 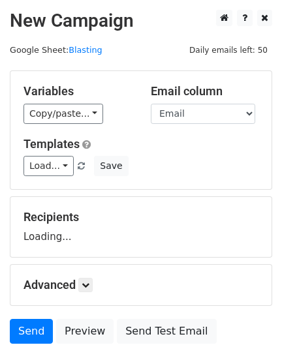 What do you see at coordinates (31, 332) in the screenshot?
I see `a: Send` at bounding box center [31, 332].